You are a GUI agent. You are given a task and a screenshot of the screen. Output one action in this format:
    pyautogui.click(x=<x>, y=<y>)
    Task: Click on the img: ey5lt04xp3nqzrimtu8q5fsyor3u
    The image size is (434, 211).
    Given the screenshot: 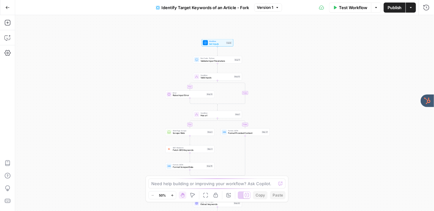 What is the action you would take?
    pyautogui.click(x=169, y=149)
    